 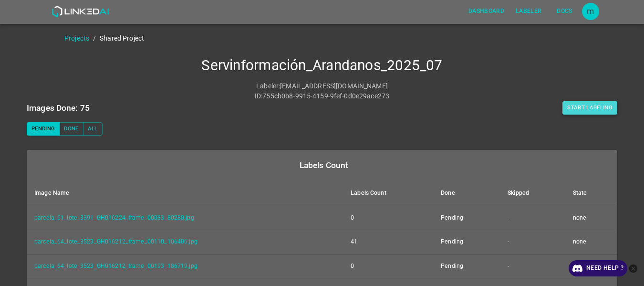 I want to click on a: Labeler, so click(x=529, y=11).